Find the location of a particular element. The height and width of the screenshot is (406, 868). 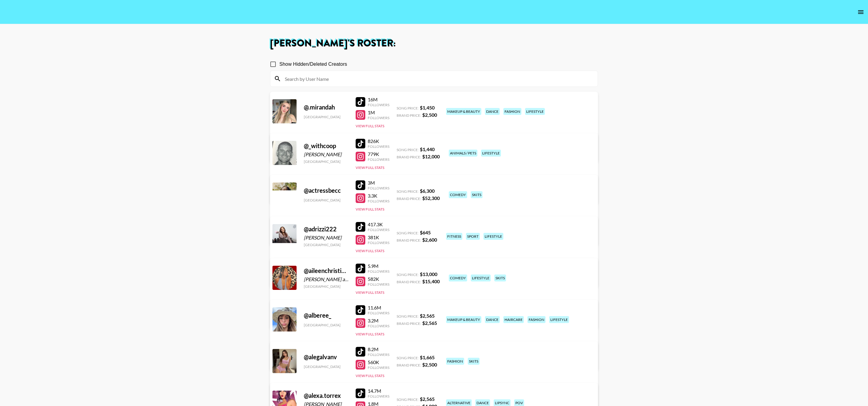

strong: $ 2,600 is located at coordinates (430, 239).